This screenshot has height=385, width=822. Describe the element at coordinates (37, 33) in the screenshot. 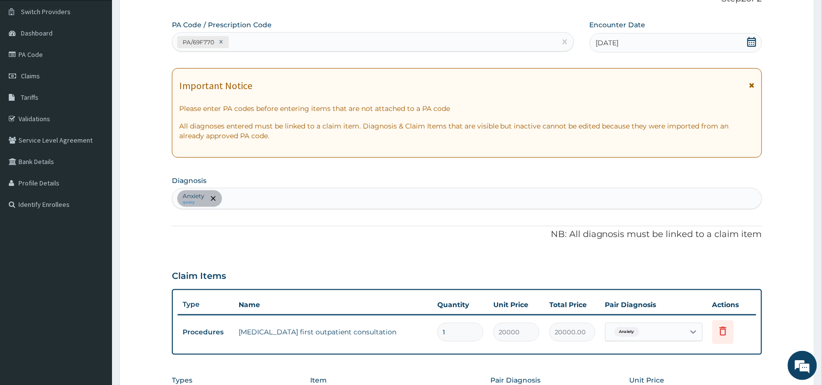

I see `span: Dashboard` at that location.